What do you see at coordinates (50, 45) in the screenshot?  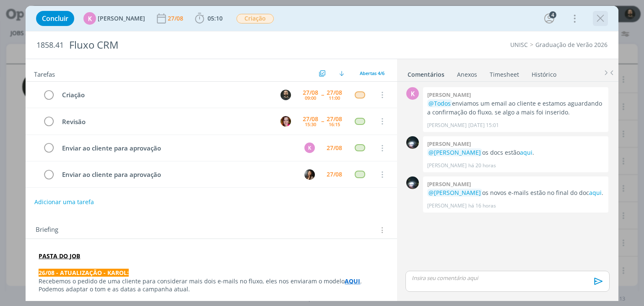 I see `span: 1858.41` at bounding box center [50, 45].